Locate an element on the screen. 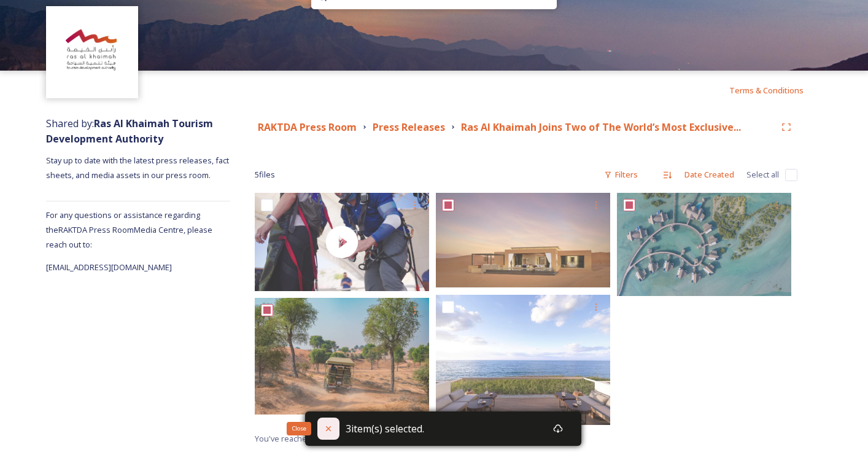  div: Date Created is located at coordinates (709, 174).